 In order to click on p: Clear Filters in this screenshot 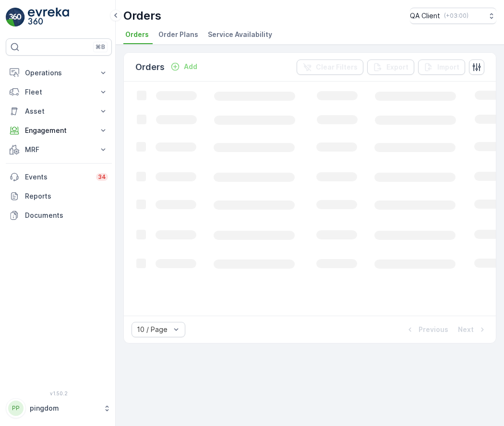, I will do `click(337, 67)`.